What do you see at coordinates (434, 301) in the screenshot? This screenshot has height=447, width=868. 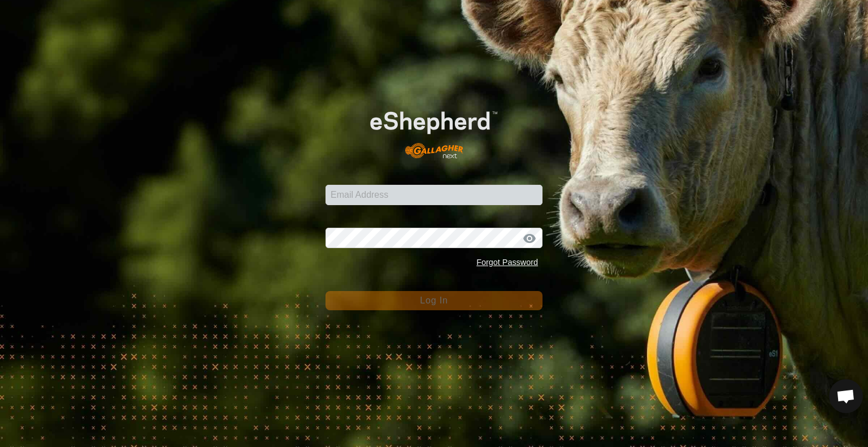 I see `button: Log In` at bounding box center [434, 301].